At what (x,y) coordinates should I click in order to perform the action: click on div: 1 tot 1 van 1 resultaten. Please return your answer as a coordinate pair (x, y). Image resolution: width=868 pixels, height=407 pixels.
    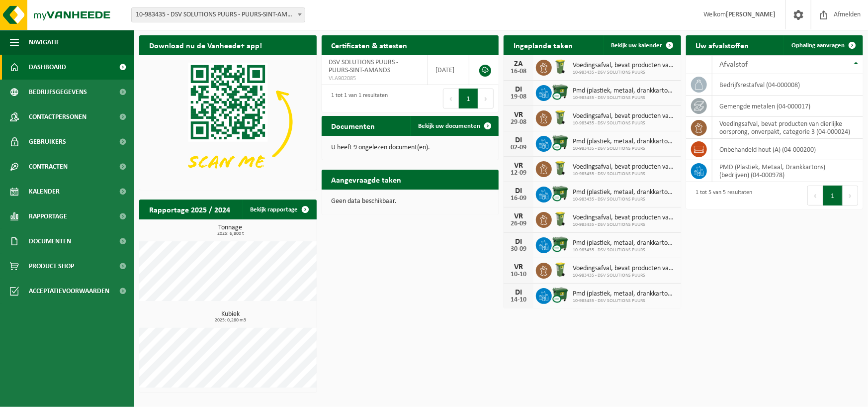
    Looking at the image, I should click on (357, 98).